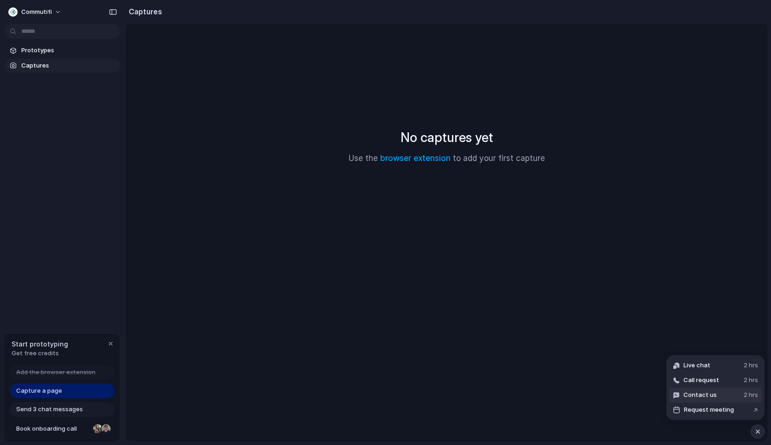 The height and width of the screenshot is (445, 771). I want to click on p: Use the to add your first capture, so click(447, 159).